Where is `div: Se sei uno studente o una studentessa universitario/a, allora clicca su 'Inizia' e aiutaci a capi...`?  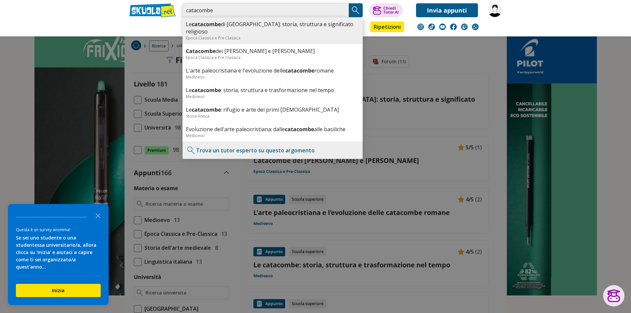
div: Se sei uno studente o una studentessa universitario/a, allora clicca su 'Inizia' e aiutaci a capi... is located at coordinates (58, 252).